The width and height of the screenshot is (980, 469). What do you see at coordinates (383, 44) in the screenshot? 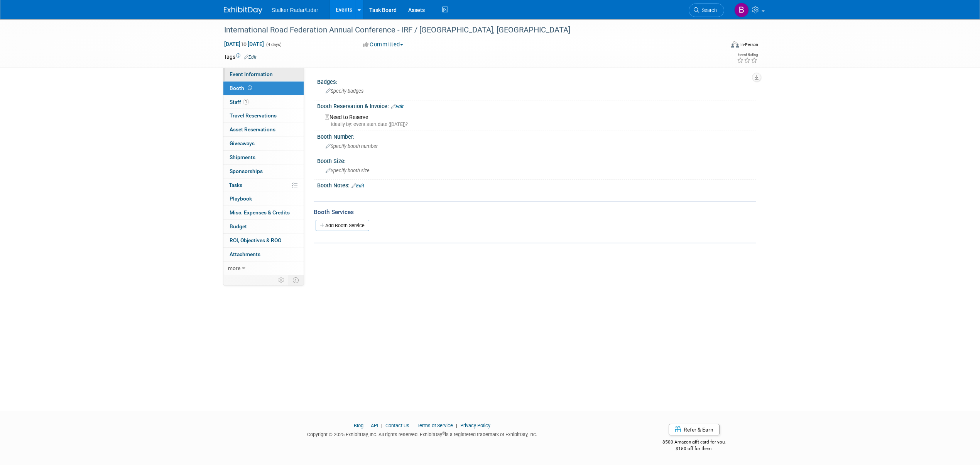
I see `button: Committed` at bounding box center [383, 44].